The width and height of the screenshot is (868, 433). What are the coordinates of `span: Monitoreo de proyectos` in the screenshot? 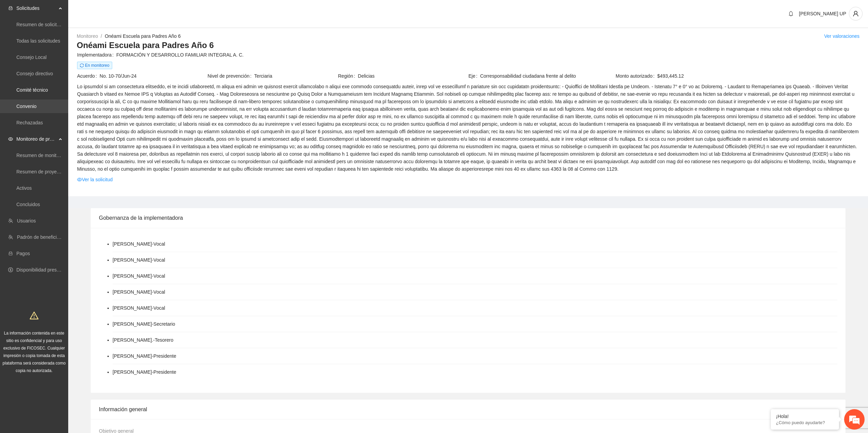 It's located at (37, 139).